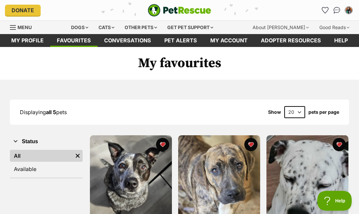  What do you see at coordinates (46, 163) in the screenshot?
I see `div: Status` at bounding box center [46, 163].